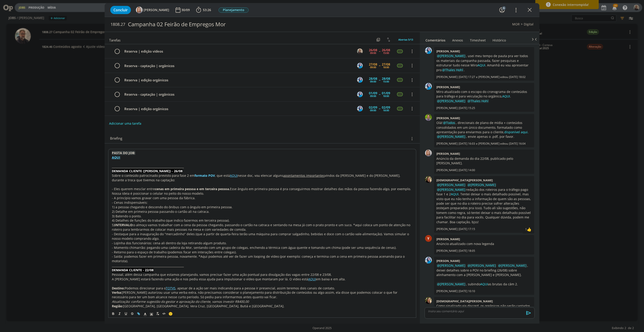 This screenshot has width=644, height=332. I want to click on img: R, so click(360, 51).